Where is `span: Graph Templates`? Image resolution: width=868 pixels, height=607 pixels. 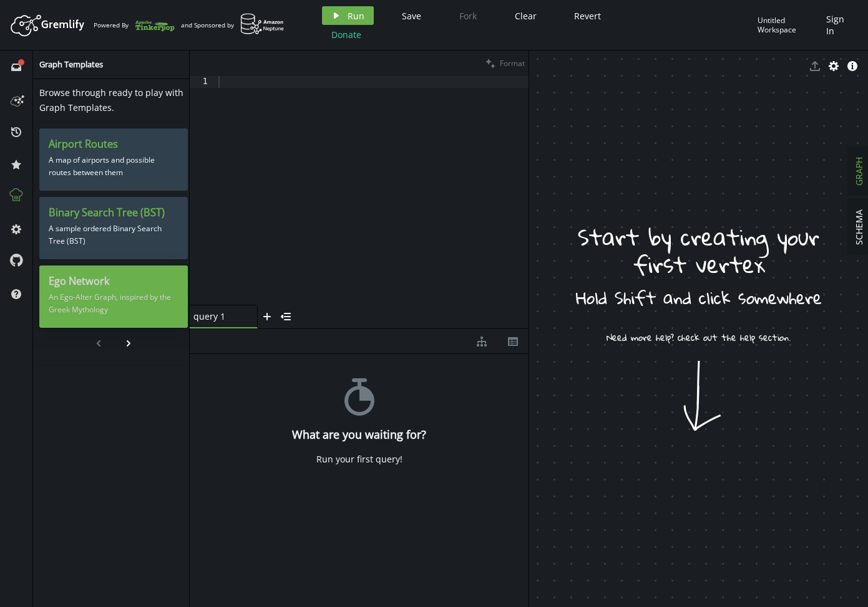 span: Graph Templates is located at coordinates (71, 64).